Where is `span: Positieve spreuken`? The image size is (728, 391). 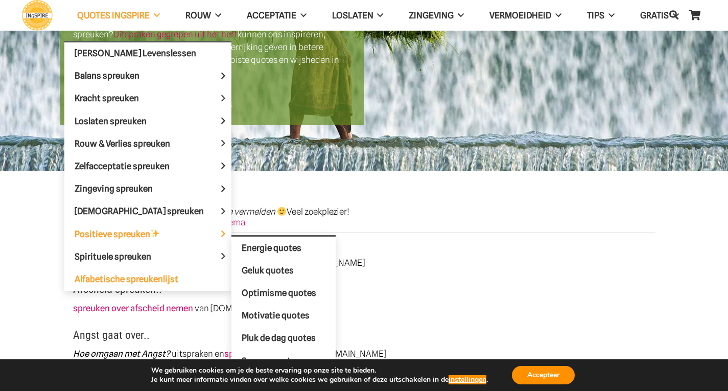
span: Positieve spreuken is located at coordinates (126, 234).